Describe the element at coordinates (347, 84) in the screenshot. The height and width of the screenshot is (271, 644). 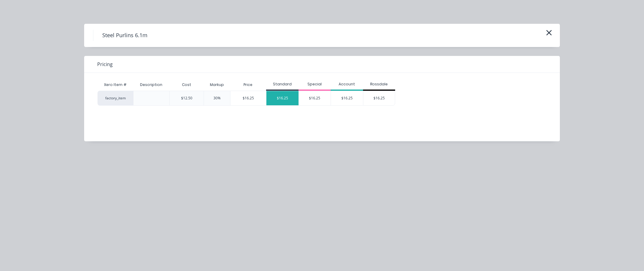
I see `div: Account` at that location.